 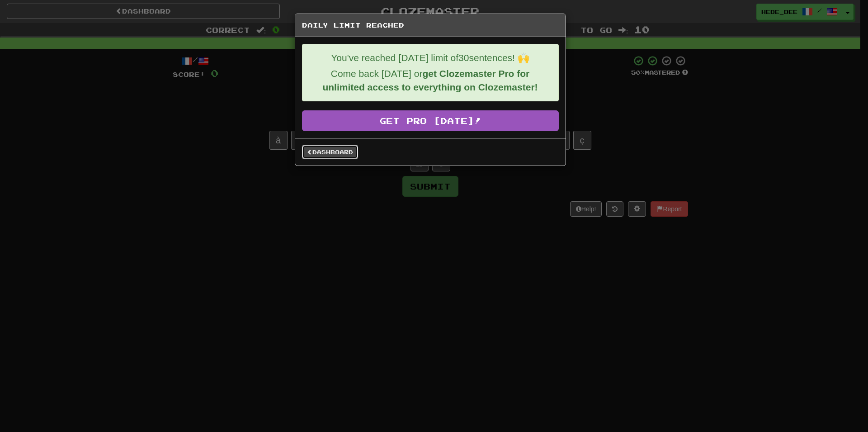 I want to click on a: Dashboard, so click(x=330, y=152).